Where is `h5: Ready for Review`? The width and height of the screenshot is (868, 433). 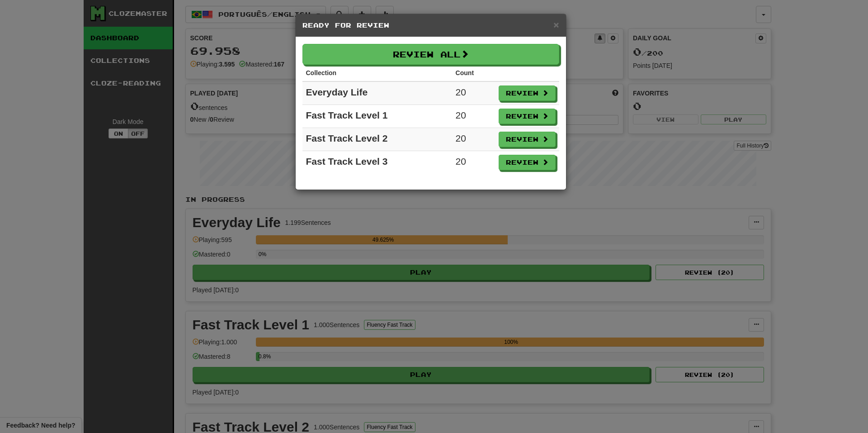
h5: Ready for Review is located at coordinates (431, 25).